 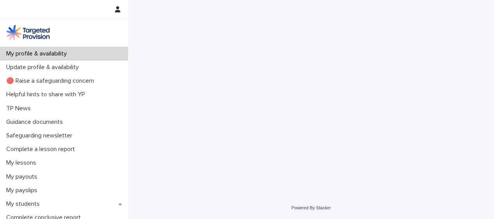 What do you see at coordinates (28, 33) in the screenshot?
I see `img: M5nRWzHhSzIhMunXDL62` at bounding box center [28, 33].